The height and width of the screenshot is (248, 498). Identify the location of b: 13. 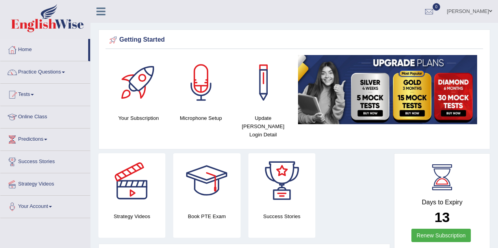
(442, 217).